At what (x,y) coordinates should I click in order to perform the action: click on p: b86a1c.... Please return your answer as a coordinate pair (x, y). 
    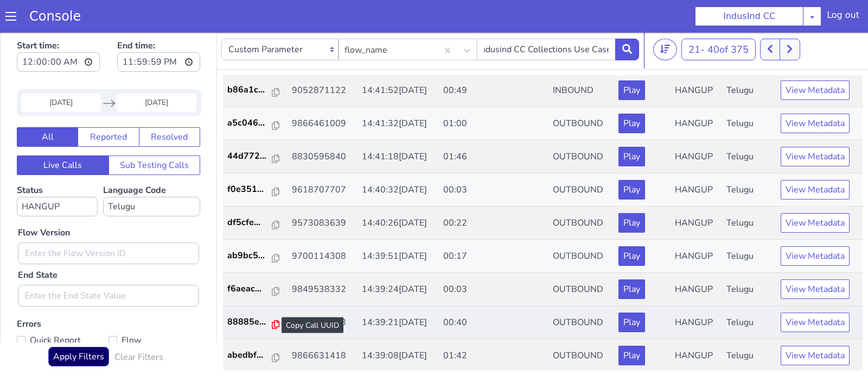
    Looking at the image, I should click on (250, 60).